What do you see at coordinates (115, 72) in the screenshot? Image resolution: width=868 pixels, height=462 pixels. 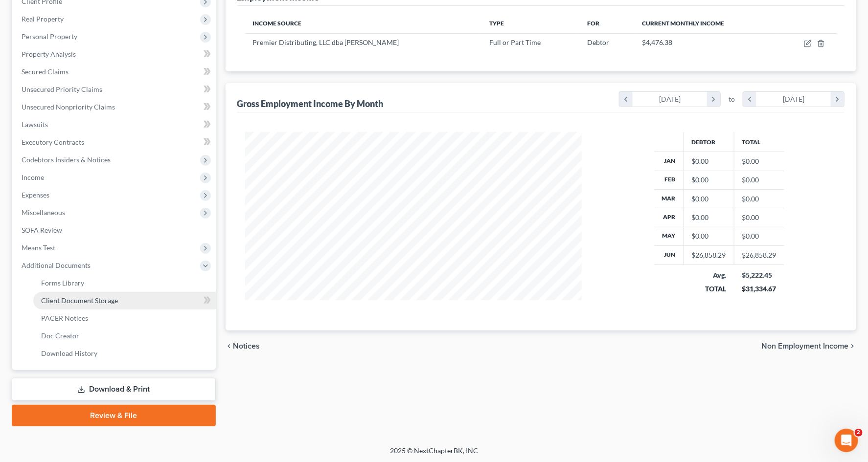 I see `a: Secured Claims` at bounding box center [115, 72].